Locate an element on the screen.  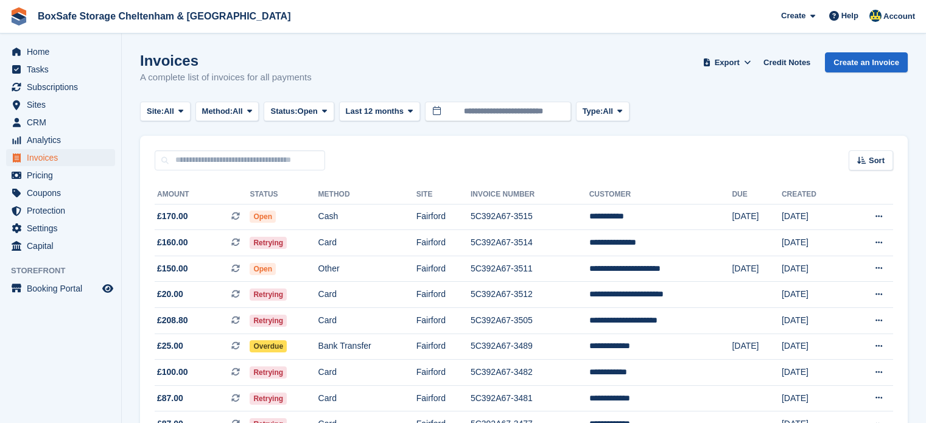
td: 5C392A67-3515 is located at coordinates (530, 217).